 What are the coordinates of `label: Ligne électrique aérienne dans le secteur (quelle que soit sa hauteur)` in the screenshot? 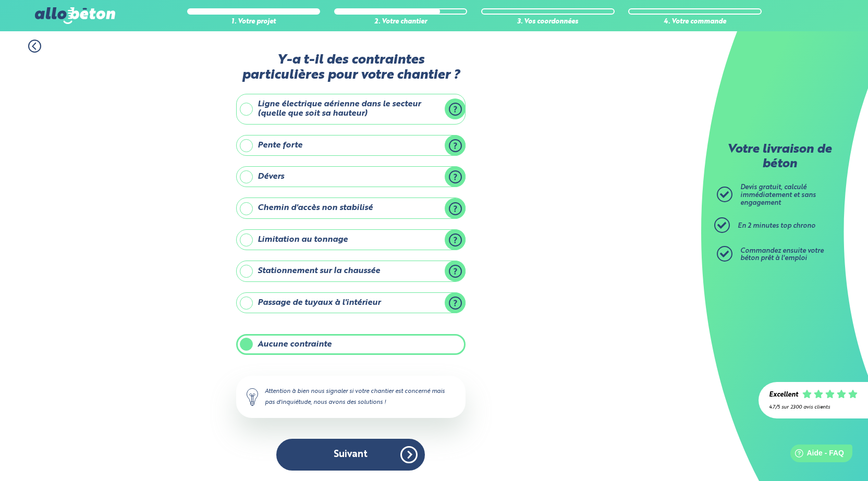 It's located at (351, 109).